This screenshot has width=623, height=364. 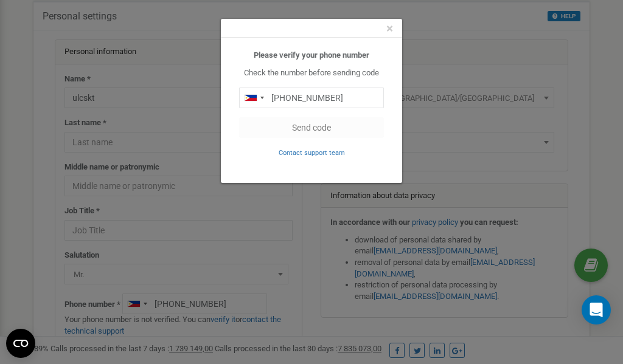 What do you see at coordinates (21, 344) in the screenshot?
I see `button: Open CMP widget` at bounding box center [21, 344].